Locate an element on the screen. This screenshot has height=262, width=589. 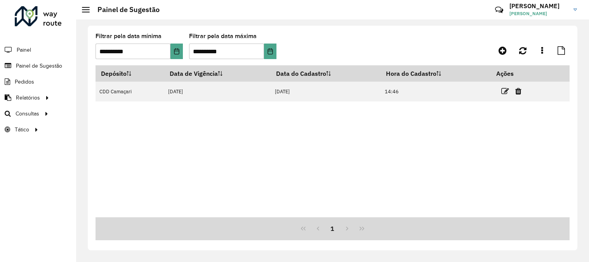
th: Ações is located at coordinates (514, 73).